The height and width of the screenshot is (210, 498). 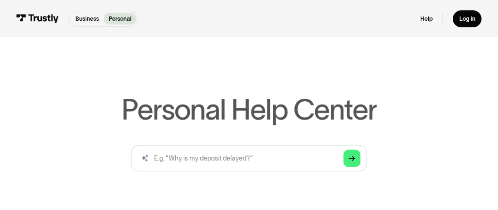 I want to click on a: Personal, so click(x=120, y=18).